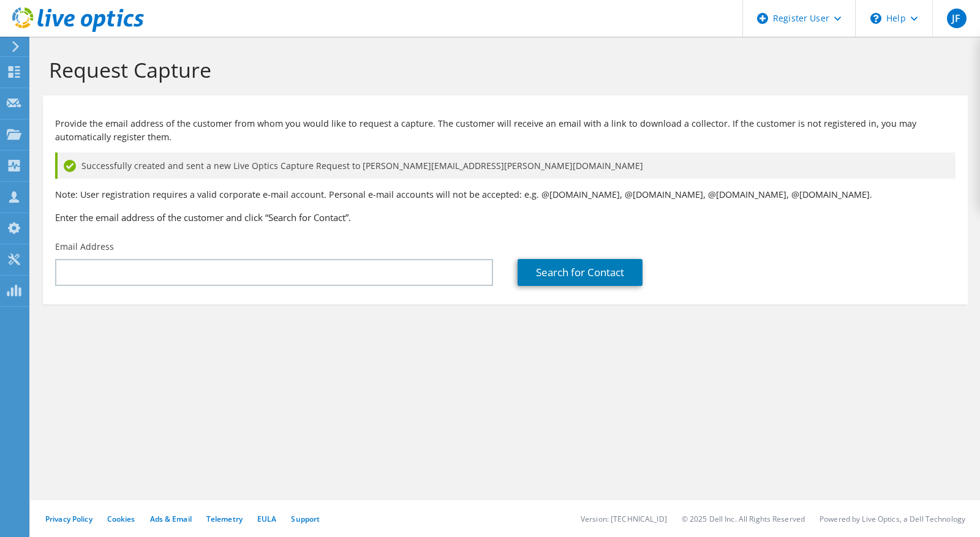  I want to click on a: Cookies, so click(121, 519).